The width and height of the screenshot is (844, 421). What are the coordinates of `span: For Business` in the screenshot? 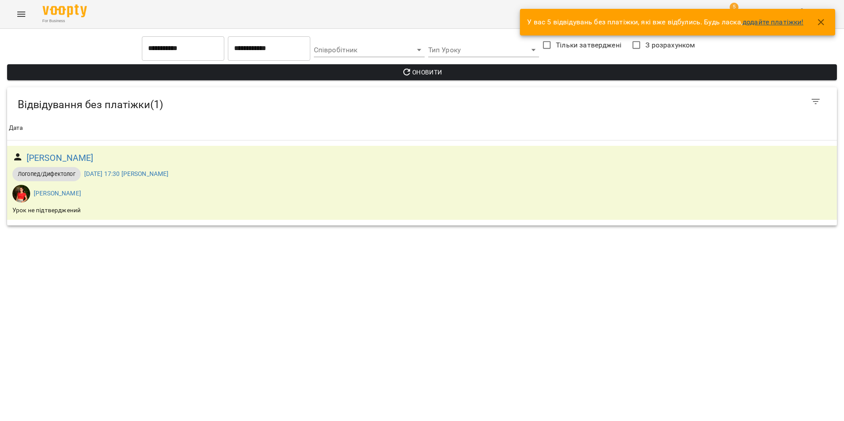 It's located at (65, 21).